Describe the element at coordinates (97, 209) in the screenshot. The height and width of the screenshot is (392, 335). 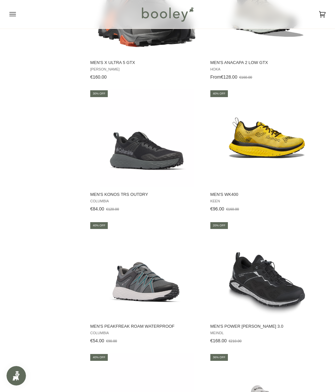
I see `span: €84.00` at that location.